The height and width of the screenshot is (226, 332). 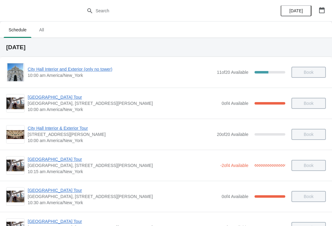 I want to click on img: City Hall Interior & Exterior Tour | 1400 John F Kennedy Boulevard, Suite 121, Philadelphia, PA, ..., so click(x=15, y=134).